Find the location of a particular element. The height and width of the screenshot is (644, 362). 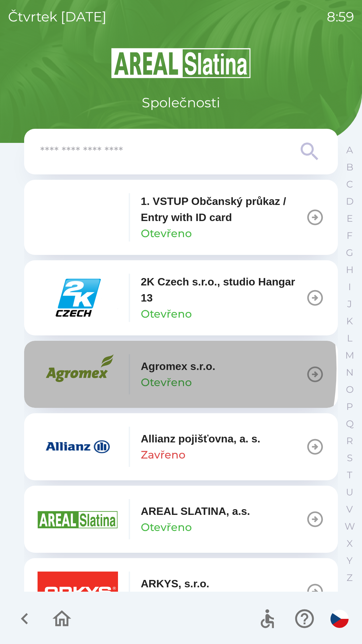

button: Q is located at coordinates (350, 423).